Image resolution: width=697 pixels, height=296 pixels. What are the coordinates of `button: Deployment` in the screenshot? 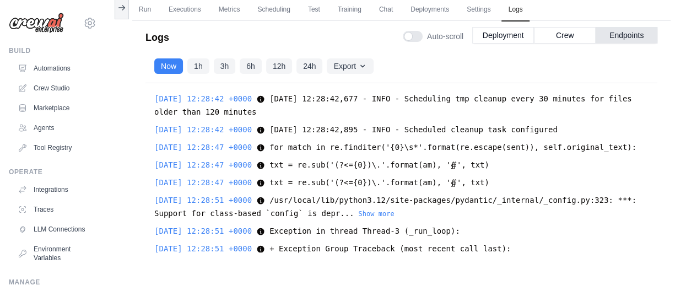 It's located at (503, 35).